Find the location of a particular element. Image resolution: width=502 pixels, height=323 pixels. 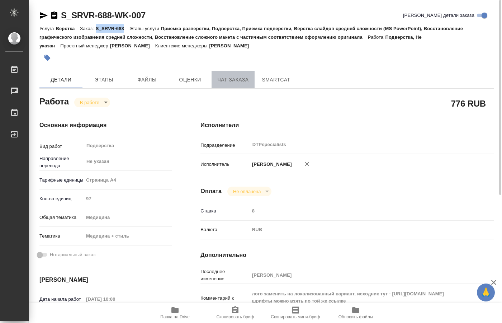

span: Скопировать мини-бриф is located at coordinates (295, 317).